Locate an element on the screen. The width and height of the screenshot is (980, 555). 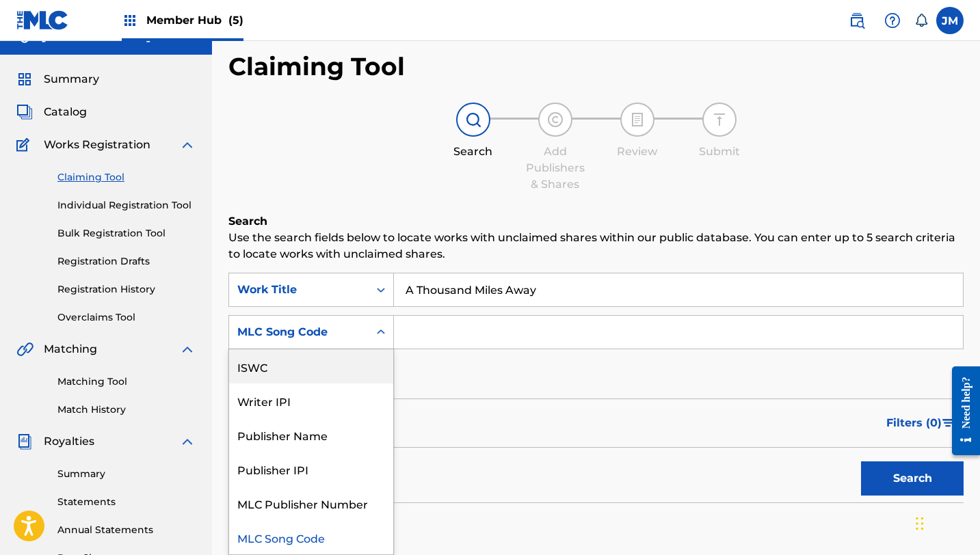
span: Member Hub is located at coordinates (195, 20).